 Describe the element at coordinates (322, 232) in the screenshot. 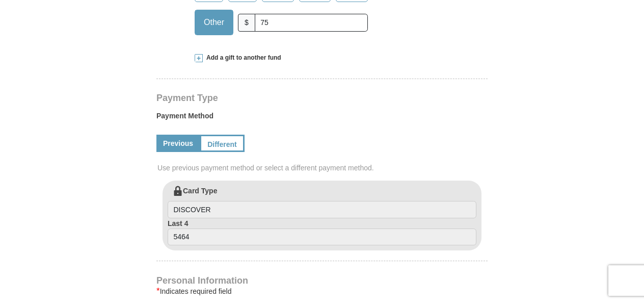

I see `label: Last 4` at that location.